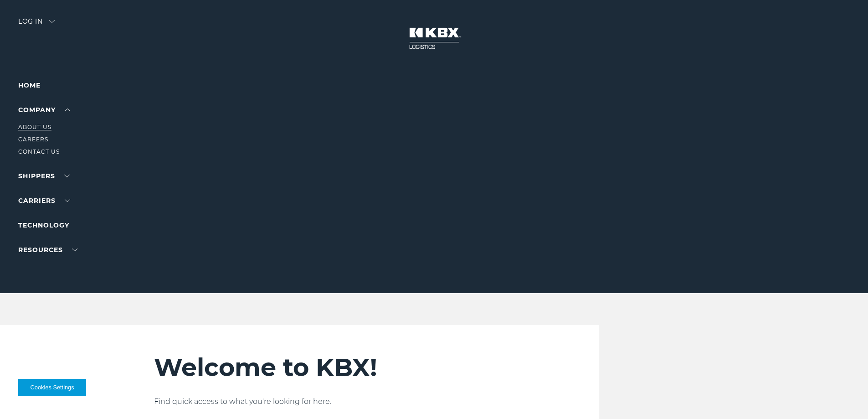  I want to click on a: Company, so click(45, 110).